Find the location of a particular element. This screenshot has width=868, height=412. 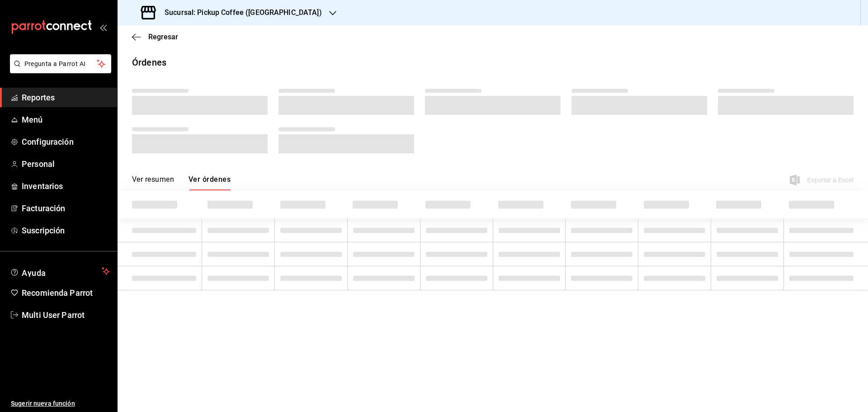

span: Personal is located at coordinates (65, 163).